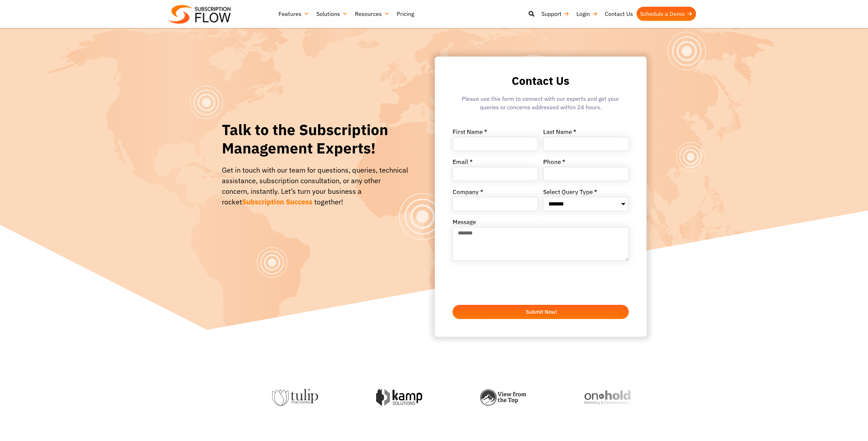  I want to click on a: Pricing, so click(405, 14).